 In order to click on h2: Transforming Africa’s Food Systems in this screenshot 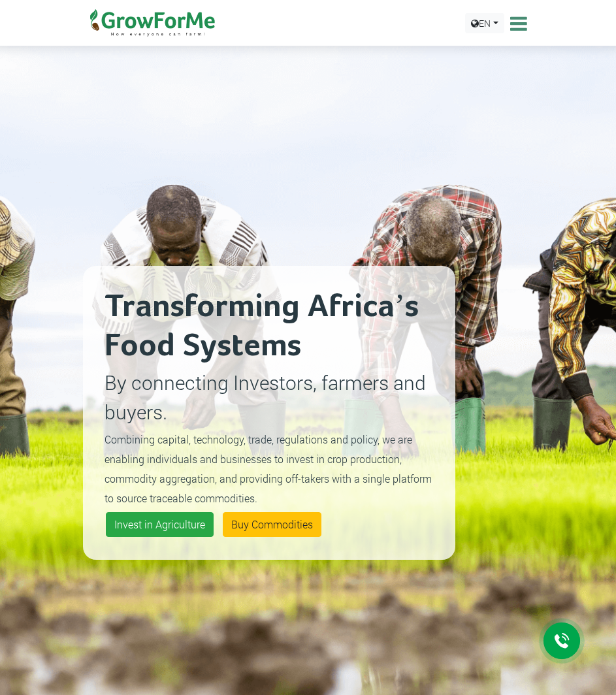, I will do `click(269, 327)`.